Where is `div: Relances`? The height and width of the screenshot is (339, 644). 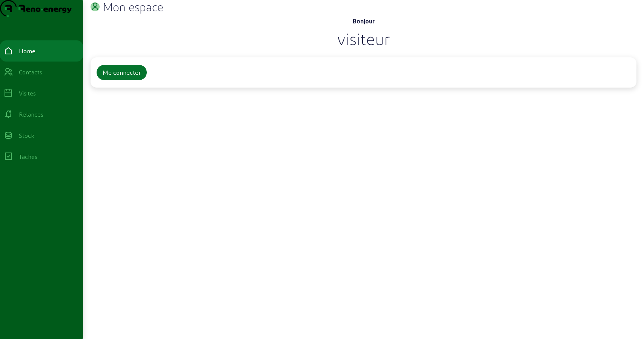 div: Relances is located at coordinates (31, 114).